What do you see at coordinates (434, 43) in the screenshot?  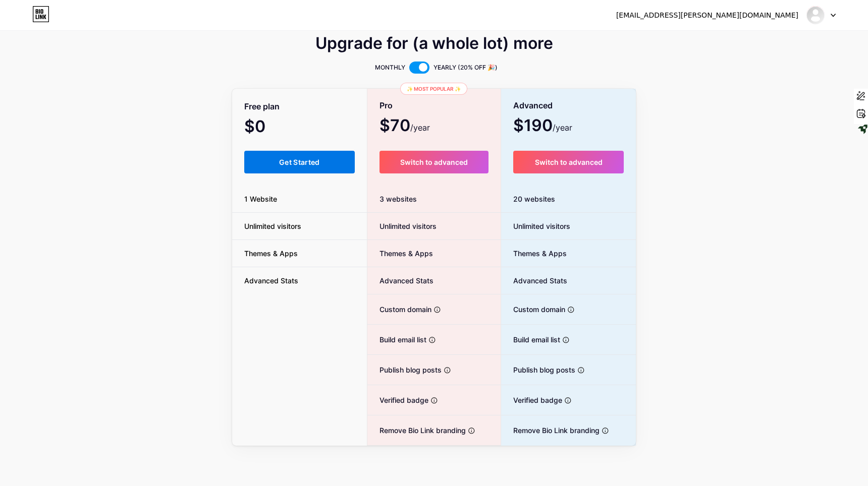 I see `span: Upgrade for (a whole lot) more` at bounding box center [434, 43].